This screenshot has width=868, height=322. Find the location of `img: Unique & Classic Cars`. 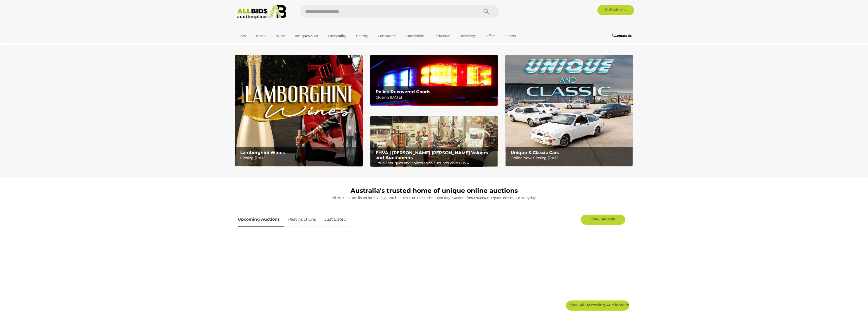

img: Unique & Classic Cars is located at coordinates (569, 110).